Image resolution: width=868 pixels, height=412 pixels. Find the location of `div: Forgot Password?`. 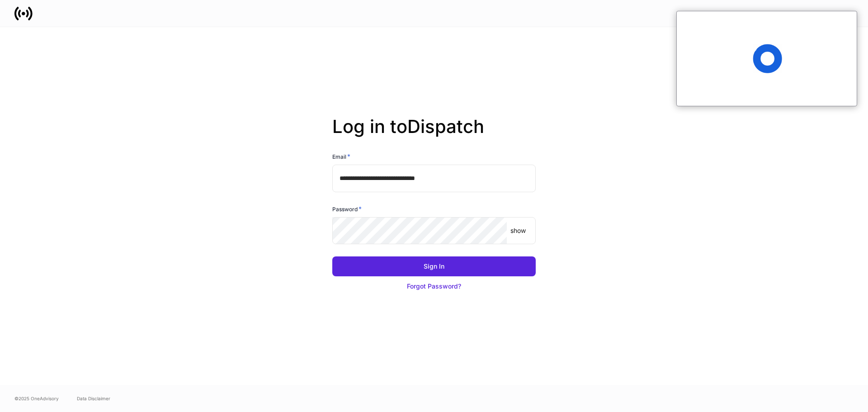

div: Forgot Password? is located at coordinates (434, 286).